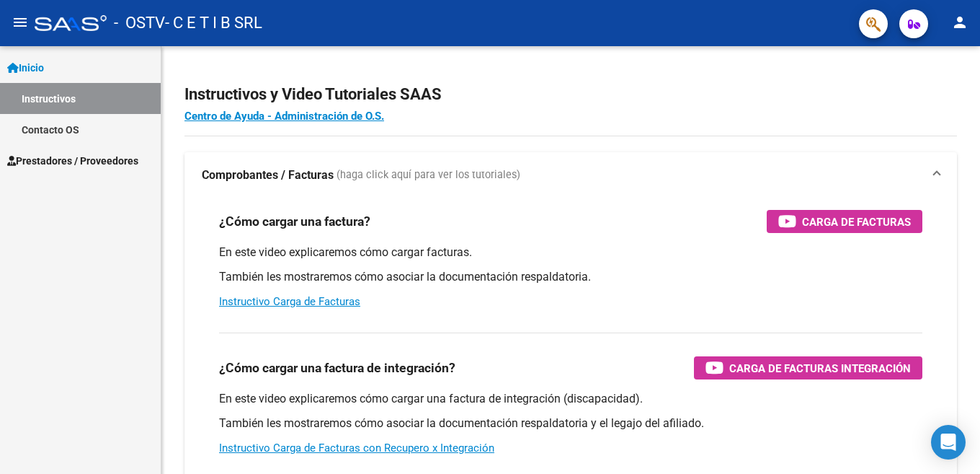  What do you see at coordinates (856, 222) in the screenshot?
I see `span: Carga de Facturas` at bounding box center [856, 222].